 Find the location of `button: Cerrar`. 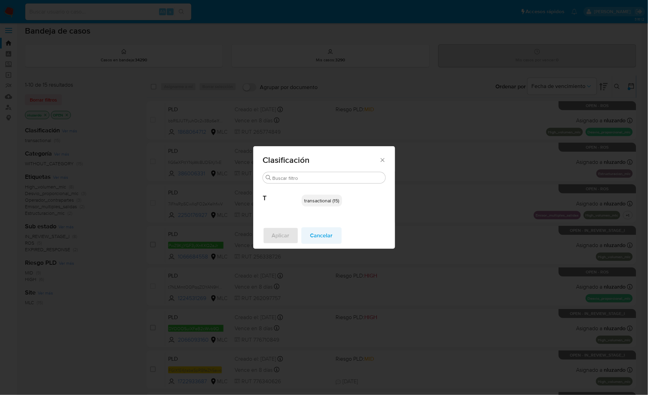

button: Cerrar is located at coordinates (382, 160).